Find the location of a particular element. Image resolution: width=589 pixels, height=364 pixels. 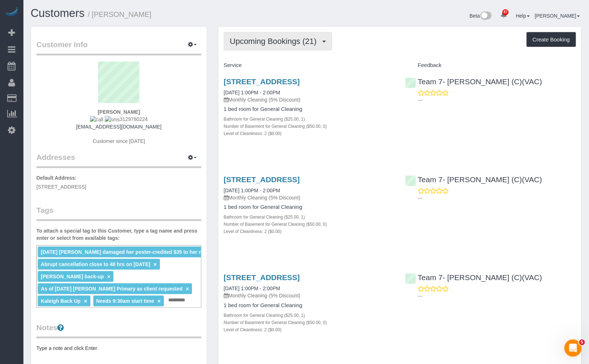

img: sms is located at coordinates (112, 120).